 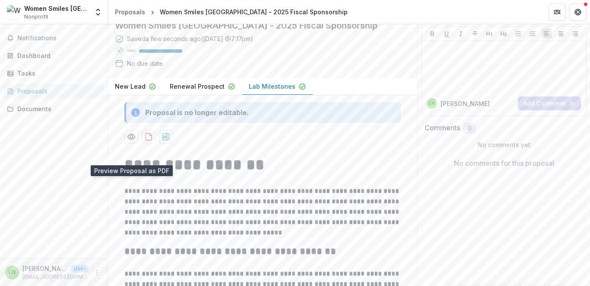 What do you see at coordinates (59, 38) in the screenshot?
I see `span: Notifications` at bounding box center [59, 38].